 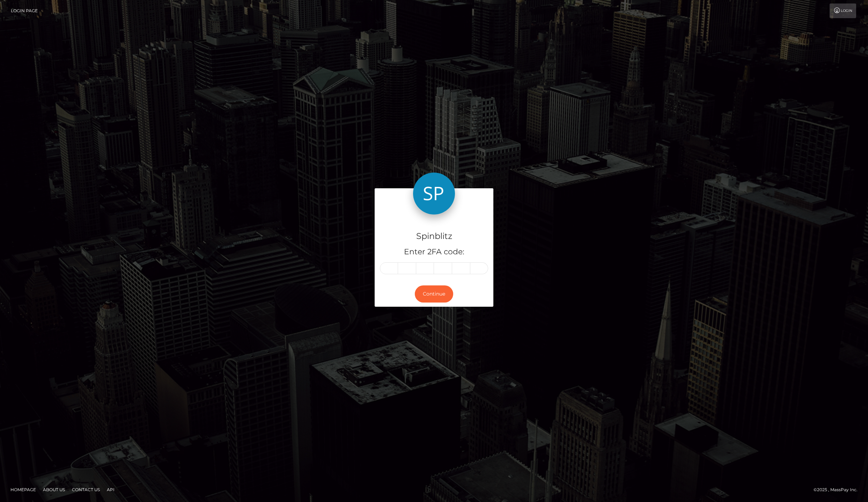 I want to click on h5: Enter 2FA code:, so click(x=434, y=252).